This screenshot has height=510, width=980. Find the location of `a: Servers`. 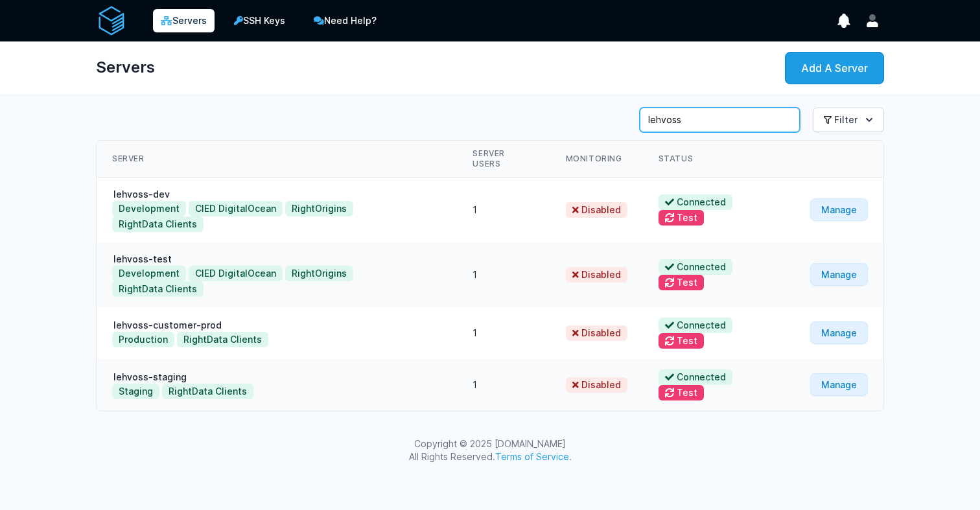

a: Servers is located at coordinates (183, 21).